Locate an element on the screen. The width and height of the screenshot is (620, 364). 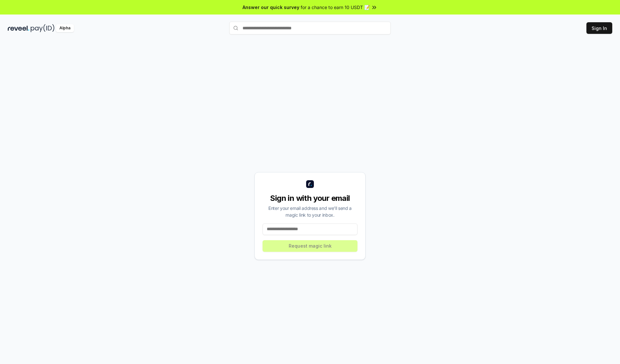
div: Enter your email address and we’ll send a magic link to your inbox. is located at coordinates (310, 211).